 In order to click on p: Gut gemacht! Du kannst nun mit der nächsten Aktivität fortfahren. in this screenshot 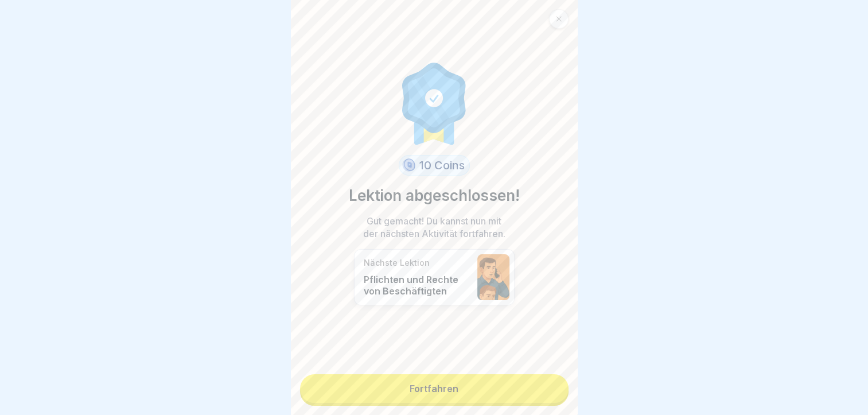, I will do `click(435, 227)`.